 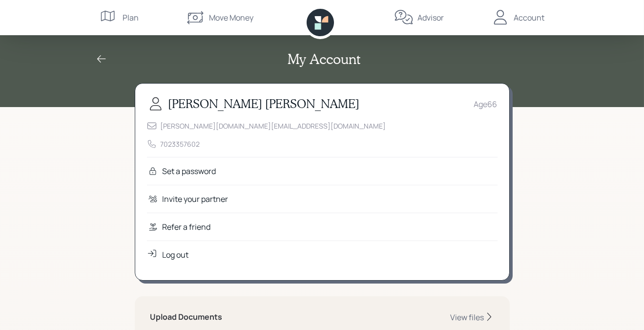 I want to click on div: Log out, so click(x=176, y=255).